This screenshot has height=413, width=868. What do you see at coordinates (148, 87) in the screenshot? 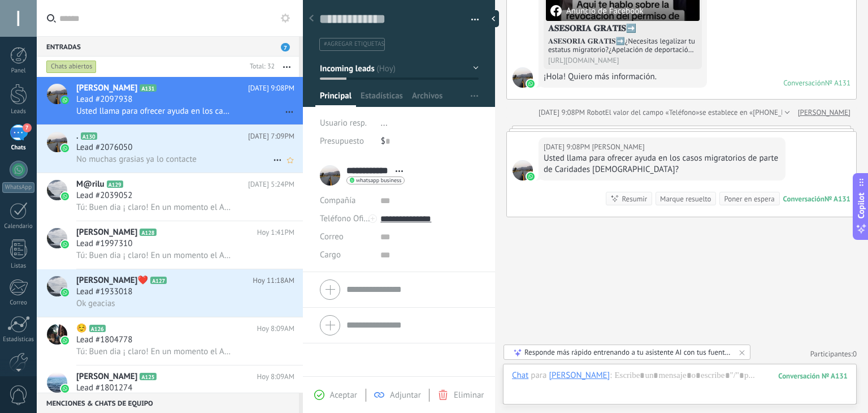
I see `span: A131` at bounding box center [148, 87].